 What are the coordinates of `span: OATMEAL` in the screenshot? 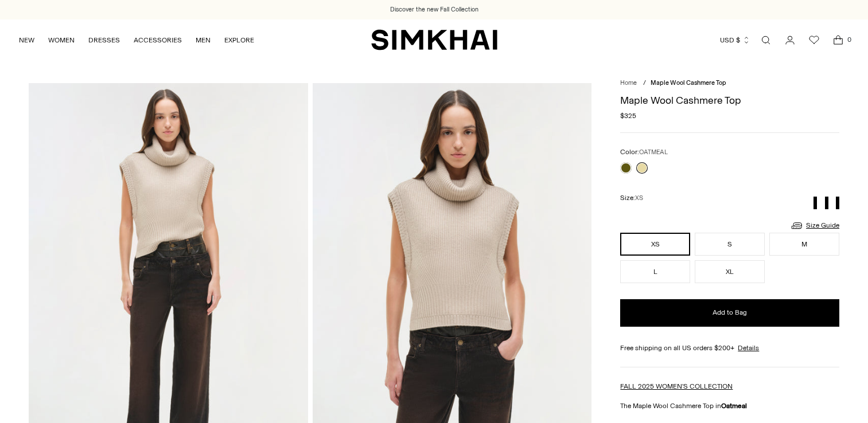 It's located at (654, 152).